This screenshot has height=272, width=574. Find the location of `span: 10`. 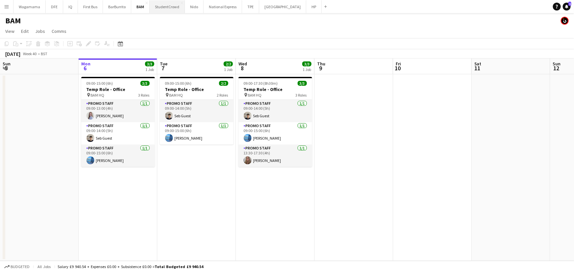

span: 10 is located at coordinates (397, 68).